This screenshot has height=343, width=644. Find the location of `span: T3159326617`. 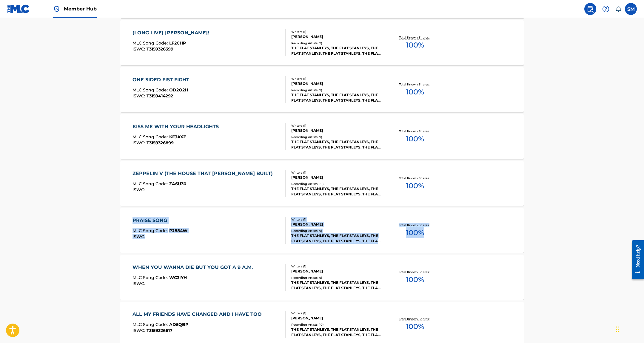

span: T3159326617 is located at coordinates (159, 330).